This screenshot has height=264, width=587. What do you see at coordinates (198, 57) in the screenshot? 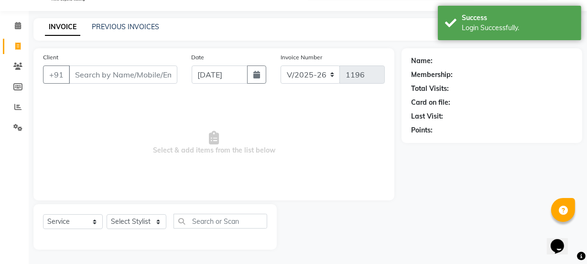
I see `label: Date` at bounding box center [198, 57].